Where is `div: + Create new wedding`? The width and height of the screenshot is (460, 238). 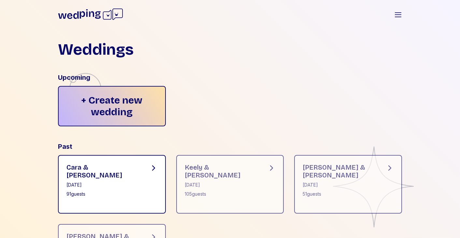
div: + Create new wedding is located at coordinates (112, 106).